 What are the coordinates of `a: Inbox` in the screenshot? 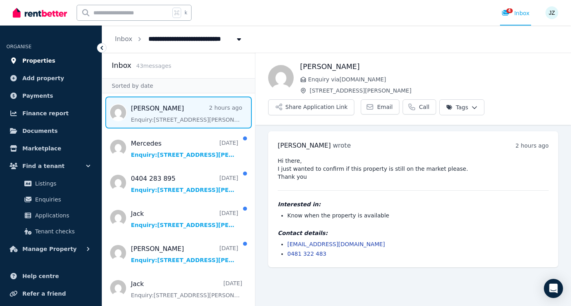 It's located at (124, 39).